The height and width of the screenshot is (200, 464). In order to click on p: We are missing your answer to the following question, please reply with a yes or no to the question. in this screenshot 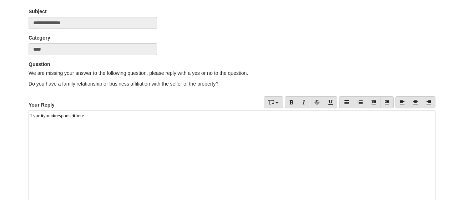, I will do `click(232, 73)`.